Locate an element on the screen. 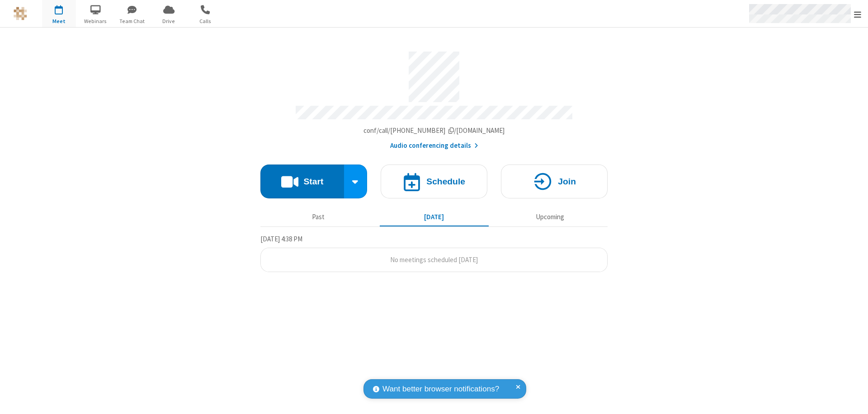 The width and height of the screenshot is (868, 414). button: Join is located at coordinates (554, 181).